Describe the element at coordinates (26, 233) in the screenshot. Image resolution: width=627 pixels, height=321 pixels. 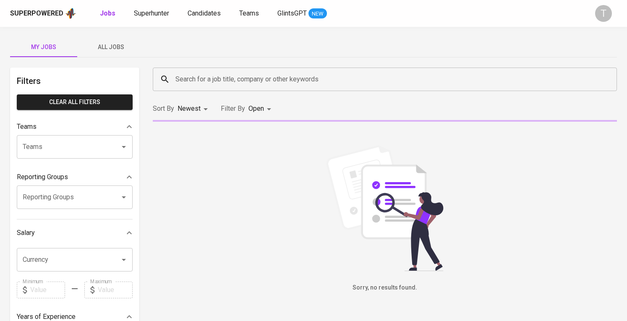
I see `p: Salary` at that location.